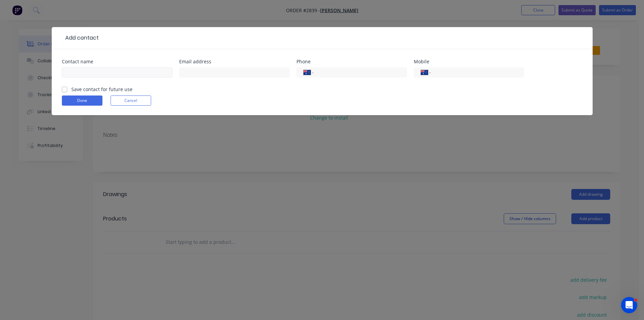 The image size is (644, 320). I want to click on button: Cancel, so click(131, 101).